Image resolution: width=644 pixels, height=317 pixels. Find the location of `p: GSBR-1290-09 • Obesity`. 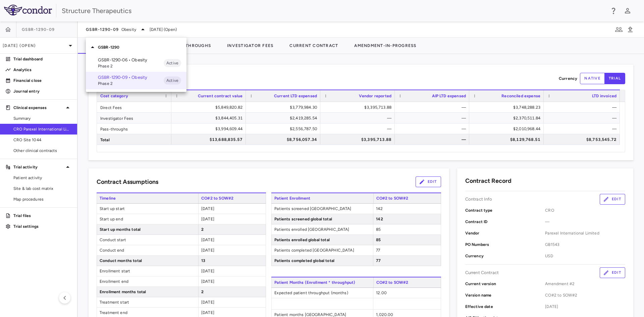

p: GSBR-1290-09 • Obesity is located at coordinates (131, 77).